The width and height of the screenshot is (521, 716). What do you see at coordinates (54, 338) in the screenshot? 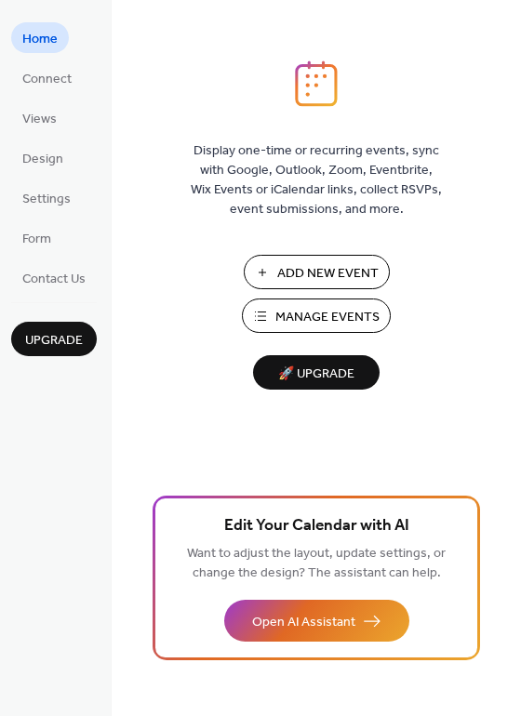
I see `button: Upgrade` at bounding box center [54, 338].